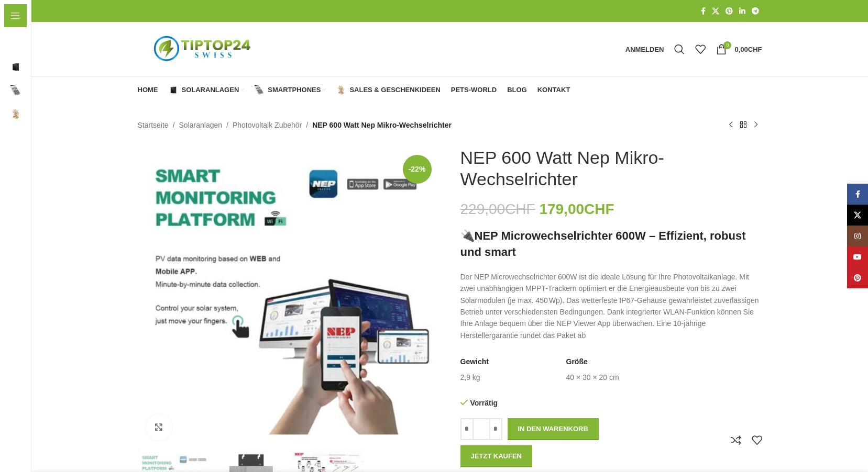  I want to click on nav: Breadcrumb, so click(294, 125).